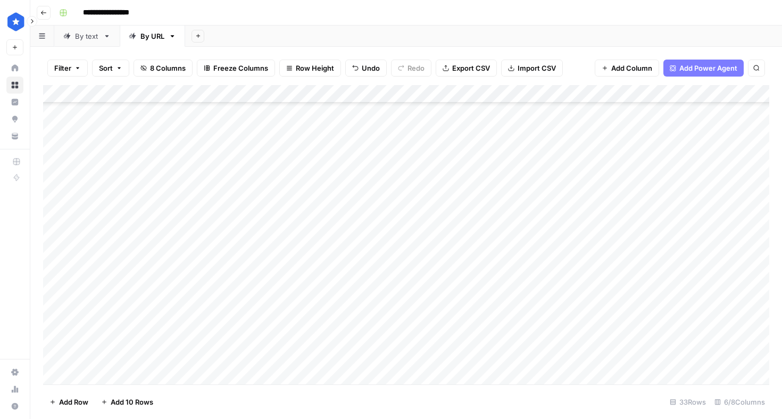 The height and width of the screenshot is (419, 782). What do you see at coordinates (631, 68) in the screenshot?
I see `span: Add Column` at bounding box center [631, 68].